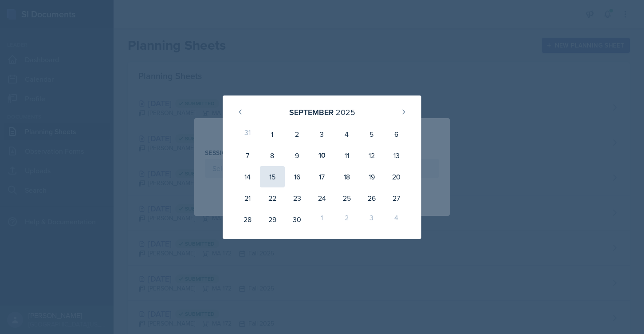 Image resolution: width=644 pixels, height=334 pixels. What do you see at coordinates (345, 112) in the screenshot?
I see `div: 2025` at bounding box center [345, 112].